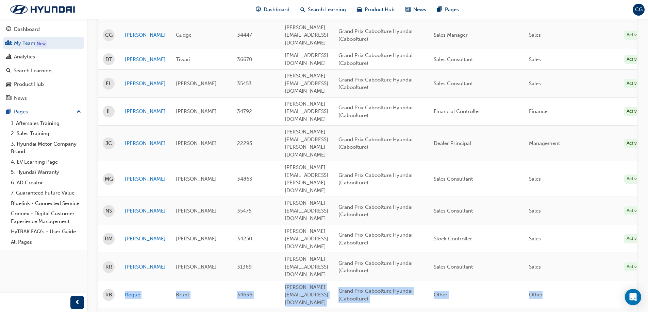 Image resolution: width=648 pixels, height=312 pixels. What do you see at coordinates (109, 112) in the screenshot?
I see `span: IL` at bounding box center [109, 112].